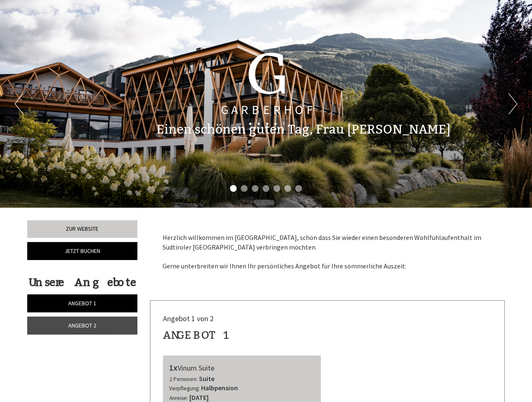 This screenshot has width=532, height=402. Describe the element at coordinates (82, 282) in the screenshot. I see `div: Unsere Angebote` at that location.